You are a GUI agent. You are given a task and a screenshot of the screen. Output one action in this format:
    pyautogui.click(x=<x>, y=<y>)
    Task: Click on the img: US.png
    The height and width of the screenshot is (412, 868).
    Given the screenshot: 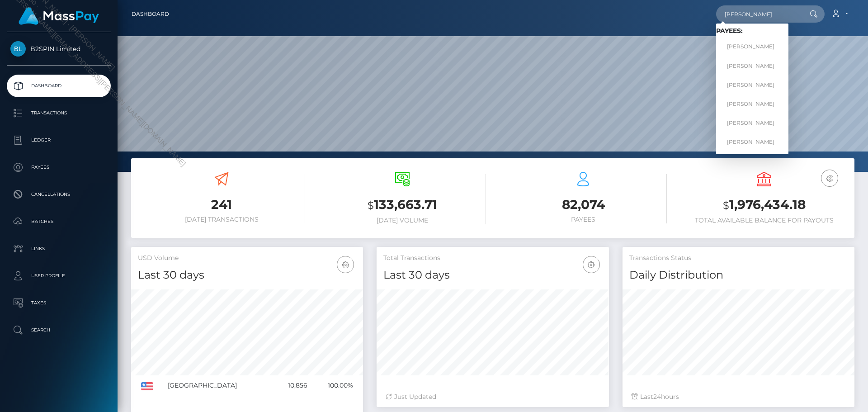 What is the action you would take?
    pyautogui.click(x=147, y=387)
    